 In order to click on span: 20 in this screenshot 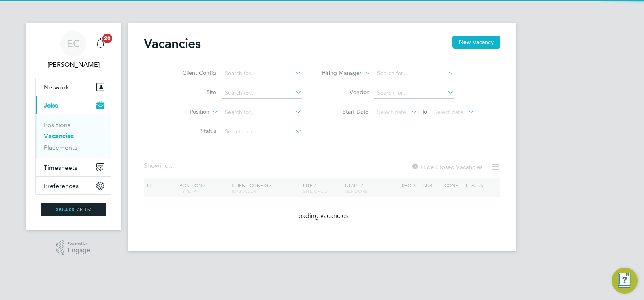, I will do `click(107, 39)`.